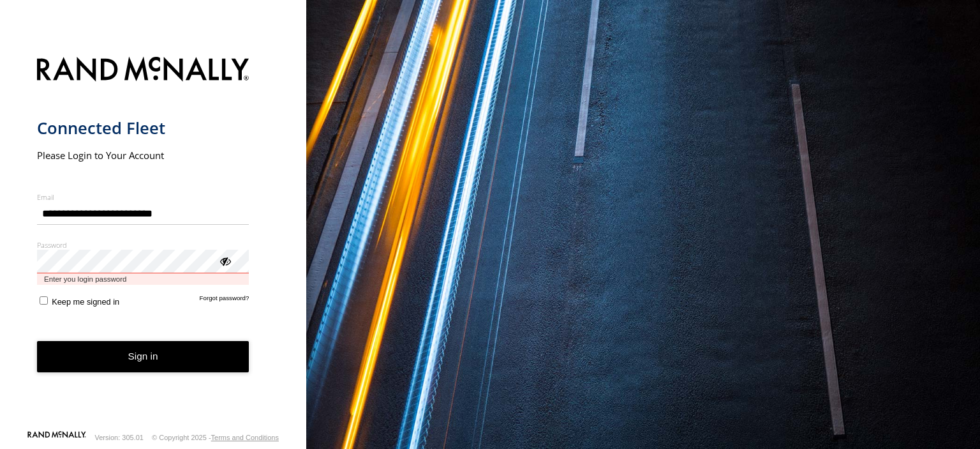 The height and width of the screenshot is (449, 980). I want to click on a: Forgot password?, so click(224, 300).